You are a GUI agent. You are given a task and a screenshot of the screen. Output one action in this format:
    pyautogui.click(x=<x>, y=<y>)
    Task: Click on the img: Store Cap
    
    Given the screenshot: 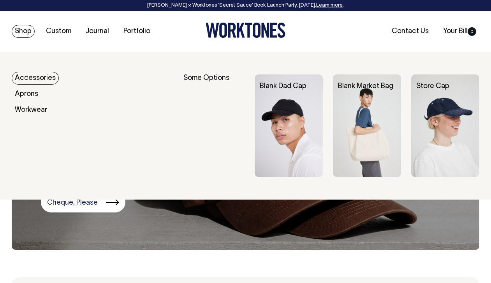 What is the action you would take?
    pyautogui.click(x=445, y=125)
    